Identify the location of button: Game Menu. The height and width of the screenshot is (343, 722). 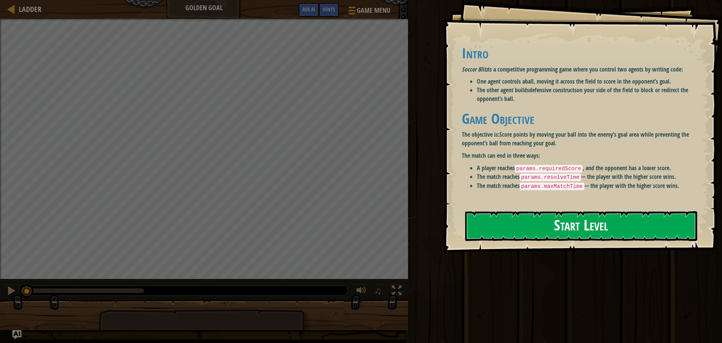
(369, 12).